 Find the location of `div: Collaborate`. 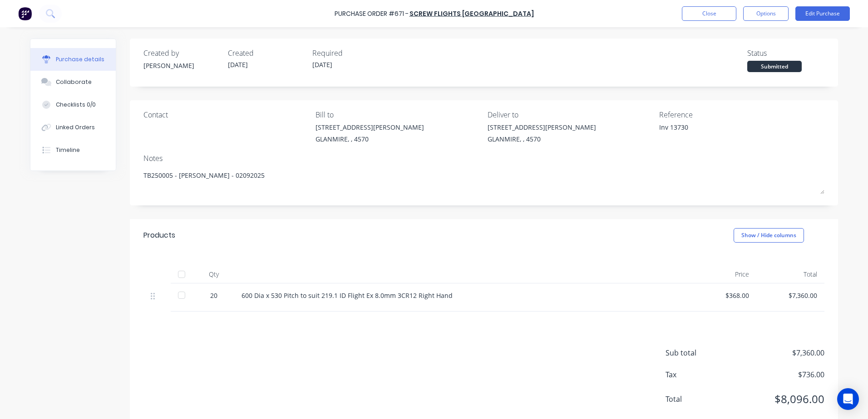

div: Collaborate is located at coordinates (74, 82).